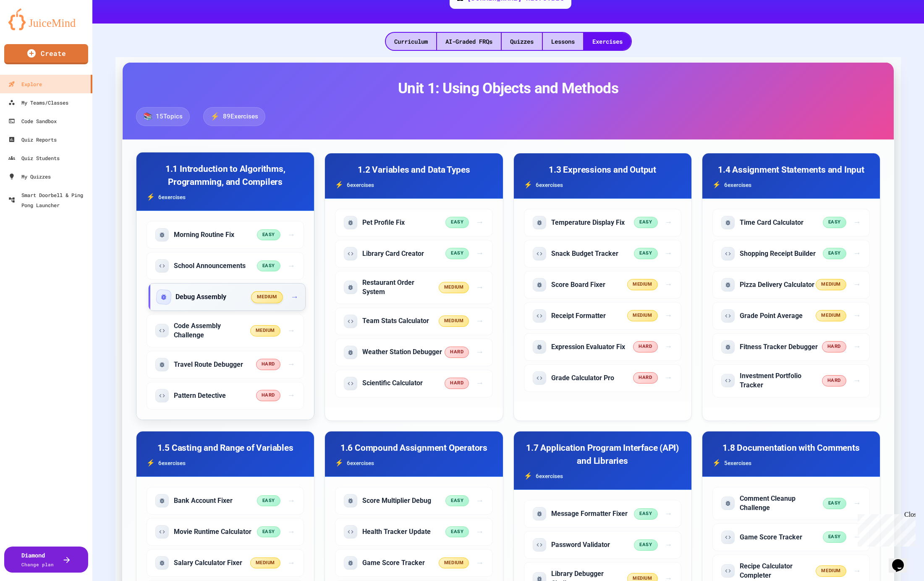  What do you see at coordinates (38, 559) in the screenshot?
I see `div: Diamond` at bounding box center [38, 559].